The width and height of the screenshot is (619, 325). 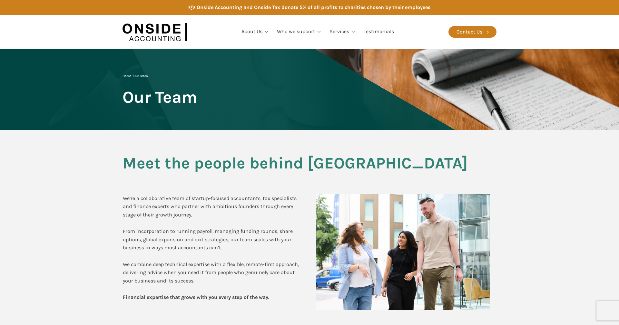 What do you see at coordinates (469, 32) in the screenshot?
I see `div: Contact Us` at bounding box center [469, 32].